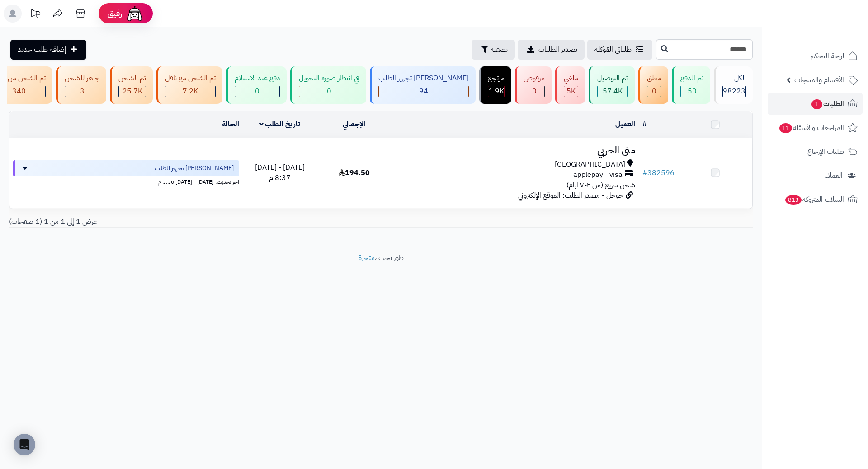 The height and width of the screenshot is (469, 868). Describe the element at coordinates (817, 104) in the screenshot. I see `span: 1` at that location.